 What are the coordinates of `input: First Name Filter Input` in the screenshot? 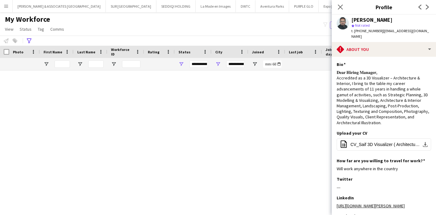 It's located at (62, 64).